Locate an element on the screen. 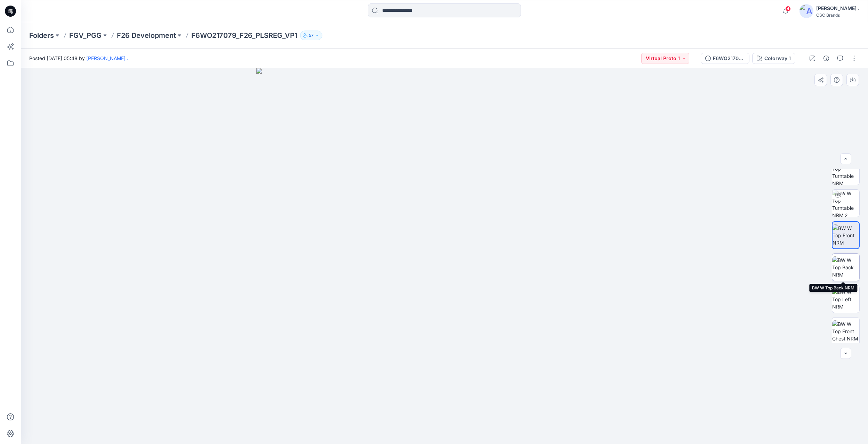 This screenshot has height=444, width=868. img: BW W Top Front Chest NRM is located at coordinates (846, 331).